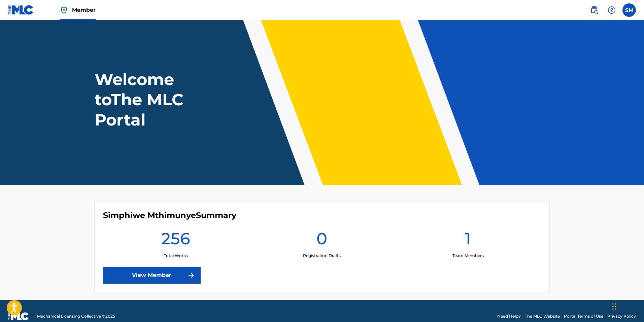 The height and width of the screenshot is (322, 644). I want to click on h1: Welcome to The MLC Portal, so click(158, 100).